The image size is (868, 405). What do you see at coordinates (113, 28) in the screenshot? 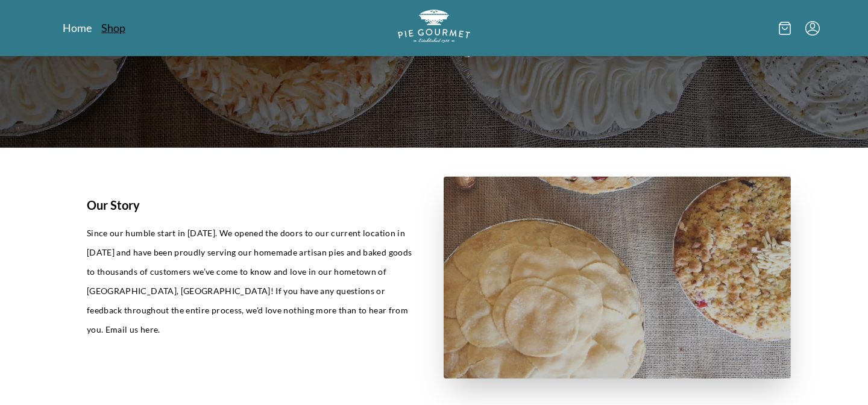
I see `a: Shop` at bounding box center [113, 28].